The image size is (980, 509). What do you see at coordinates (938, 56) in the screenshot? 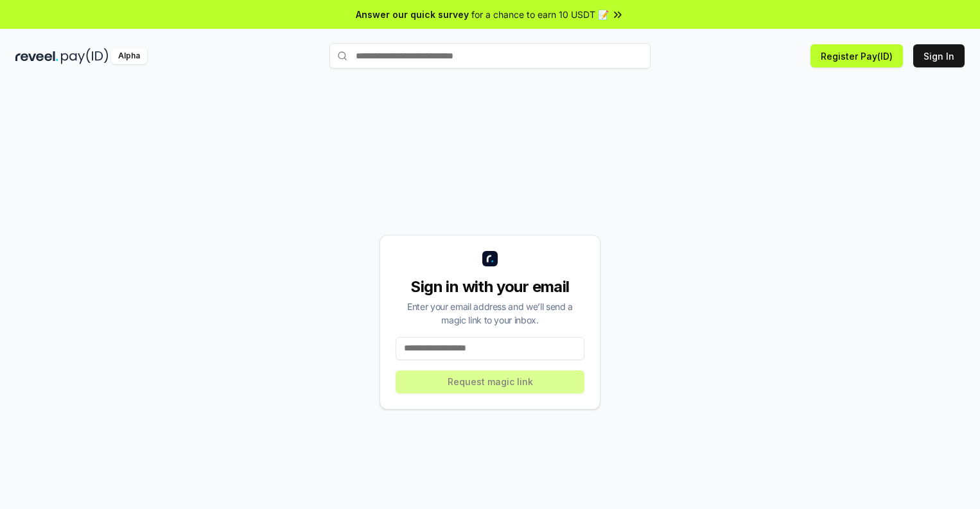
I see `button: Sign In` at bounding box center [938, 56].